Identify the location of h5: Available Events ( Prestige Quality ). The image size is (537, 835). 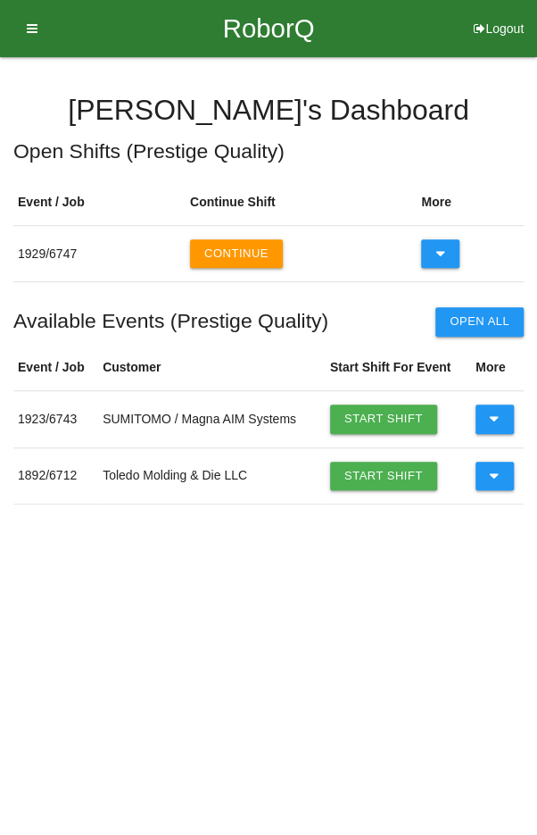
(171, 320).